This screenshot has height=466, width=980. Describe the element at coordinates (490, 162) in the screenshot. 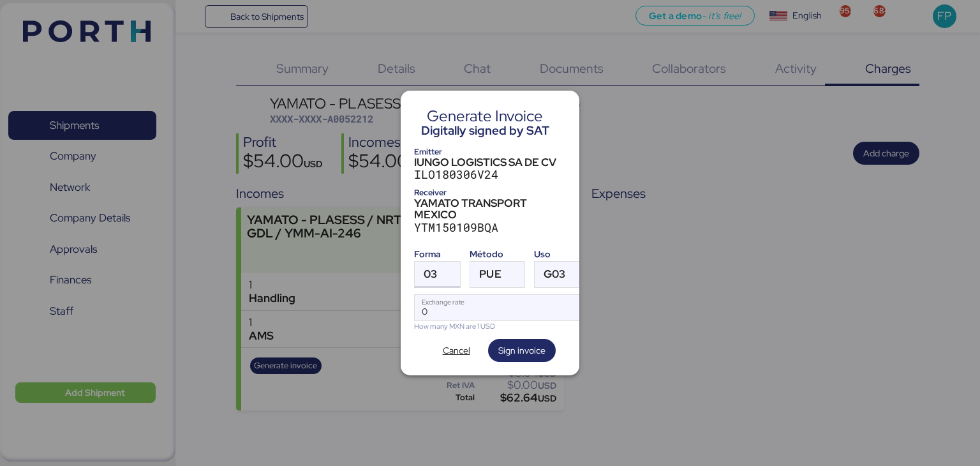

I see `div: IUNGO LOGISTICS SA DE CV` at that location.